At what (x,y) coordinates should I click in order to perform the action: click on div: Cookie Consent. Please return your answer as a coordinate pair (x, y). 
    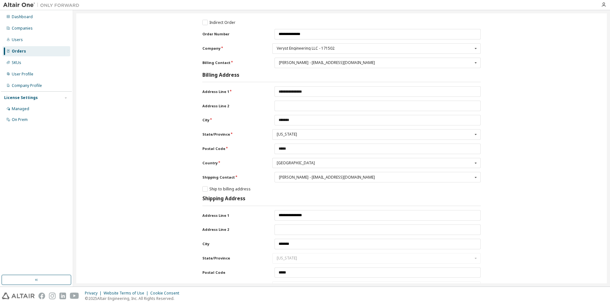
    Looking at the image, I should click on (167, 293).